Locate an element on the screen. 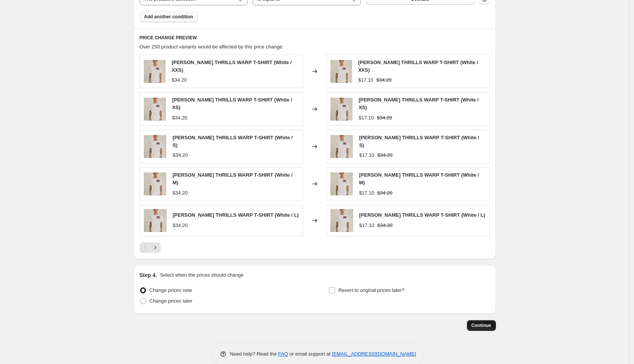 The height and width of the screenshot is (364, 634). span: or email support at is located at coordinates (310, 354).